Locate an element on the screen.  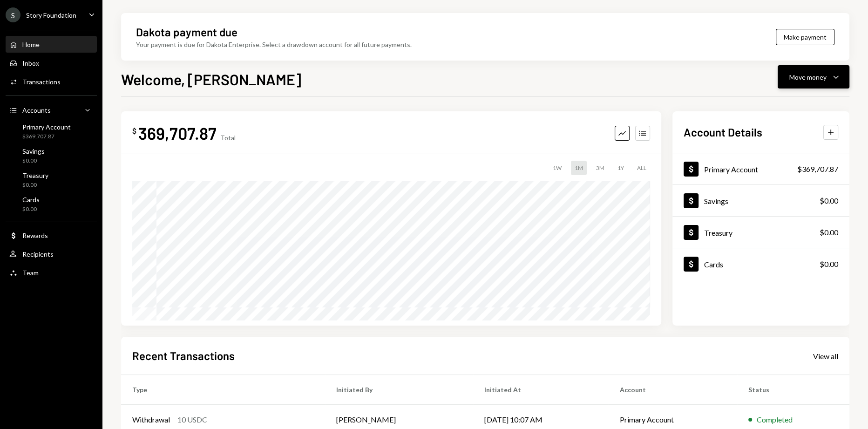
div: Story Foundation is located at coordinates (51, 15).